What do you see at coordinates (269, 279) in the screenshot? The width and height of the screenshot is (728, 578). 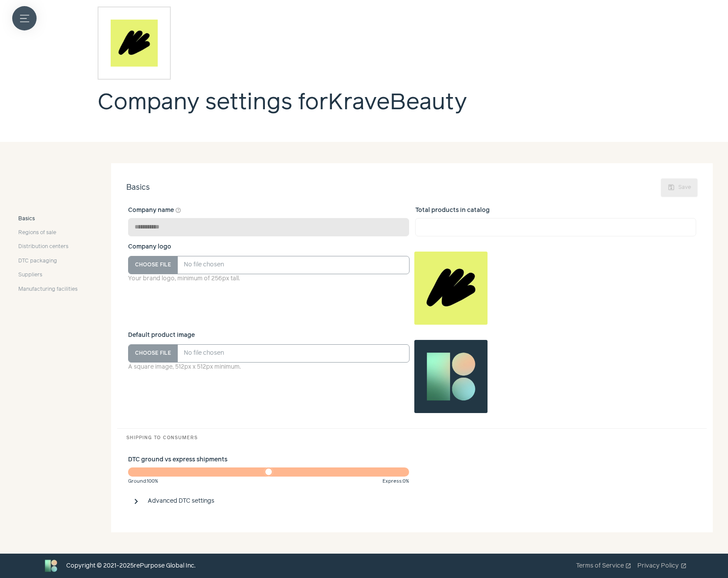 I see `p: Your brand logo, minimum of 256px tall.` at bounding box center [269, 279].